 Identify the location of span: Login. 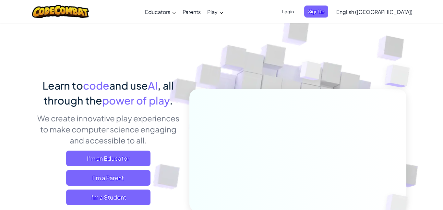
(288, 11).